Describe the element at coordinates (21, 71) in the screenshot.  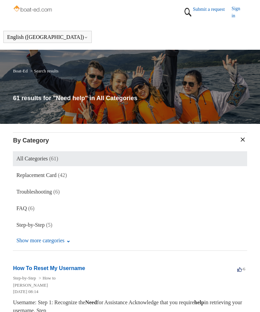
I see `li: Boat-Ed` at that location.